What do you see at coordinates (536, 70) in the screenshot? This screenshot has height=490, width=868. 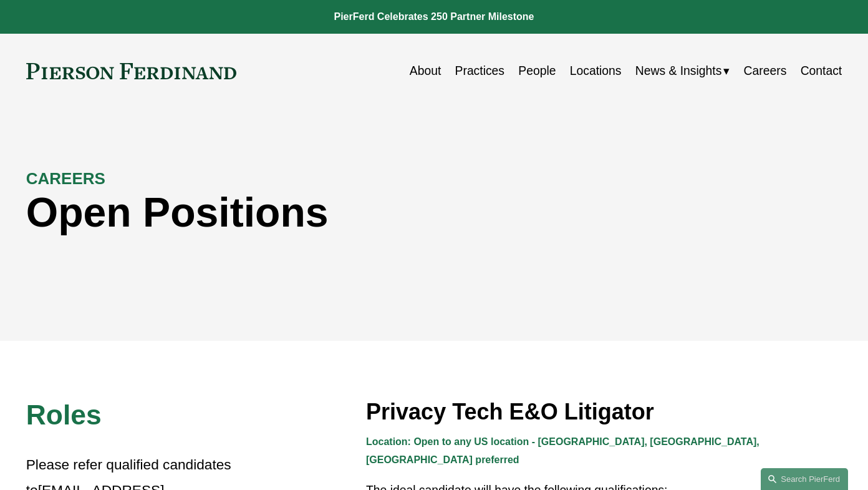 I see `a: People` at bounding box center [536, 70].